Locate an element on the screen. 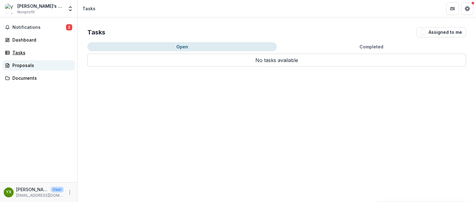 The width and height of the screenshot is (476, 202). p: No tasks available is located at coordinates (277, 60).